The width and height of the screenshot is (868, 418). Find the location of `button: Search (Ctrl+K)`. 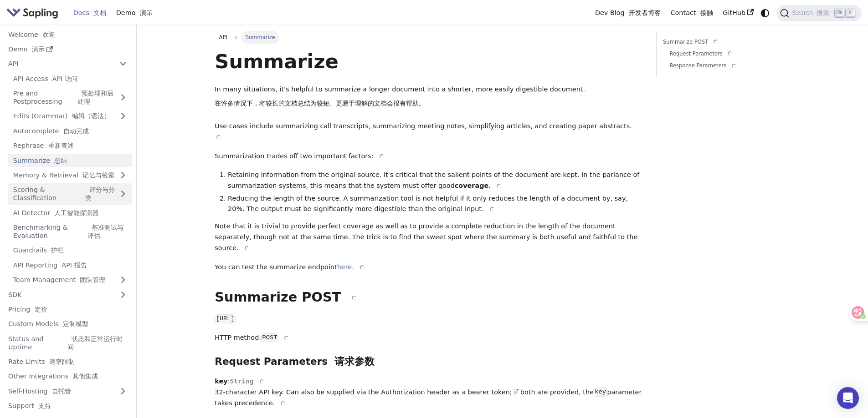

button: Search (Ctrl+K) is located at coordinates (819, 13).